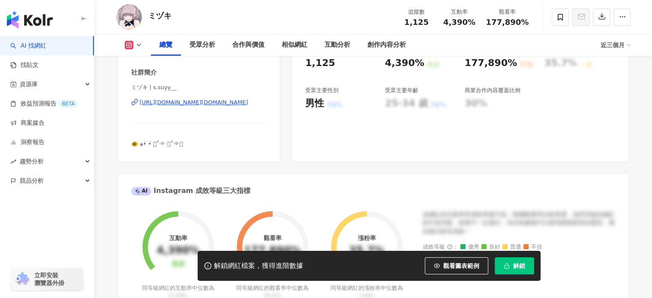  Describe the element at coordinates (27, 123) in the screenshot. I see `a: 商案媒合` at that location.